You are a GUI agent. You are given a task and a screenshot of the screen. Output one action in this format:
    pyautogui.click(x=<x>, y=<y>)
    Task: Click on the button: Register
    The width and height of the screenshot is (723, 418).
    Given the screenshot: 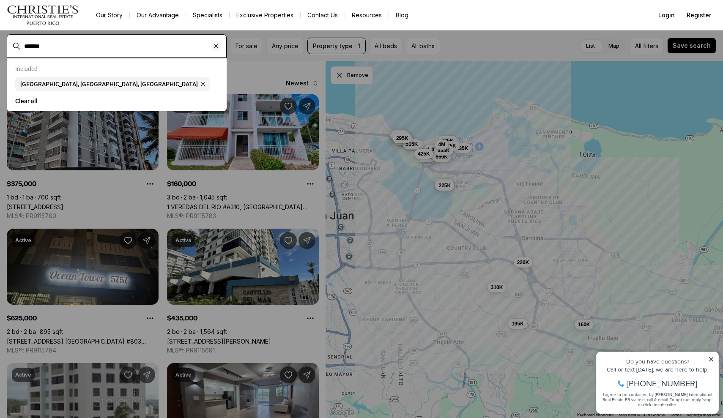 What is the action you would take?
    pyautogui.click(x=699, y=15)
    